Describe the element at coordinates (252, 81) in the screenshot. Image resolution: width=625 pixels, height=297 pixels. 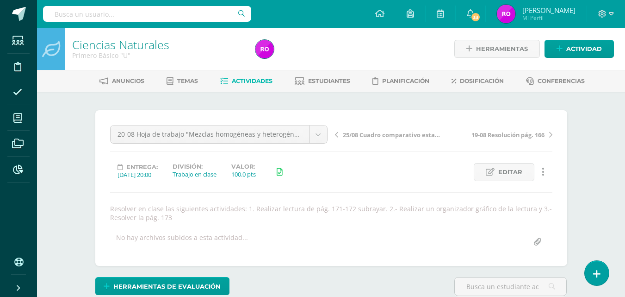
I see `span: Actividades` at that location.